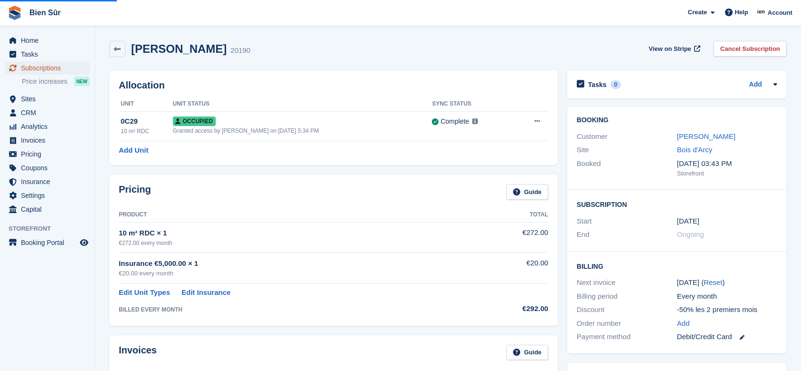 The image size is (801, 371). What do you see at coordinates (15, 13) in the screenshot?
I see `img: stora-icon-8386f47178a22dfd0bd8f6a31ec36ba5ce8667c1dd55bd0f319d3a0aa187defe.svg` at bounding box center [15, 13].